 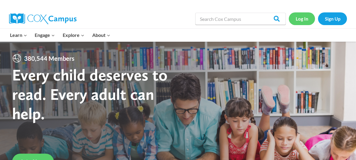 What do you see at coordinates (45, 35) in the screenshot?
I see `button: Child menu of Engage` at bounding box center [45, 35].